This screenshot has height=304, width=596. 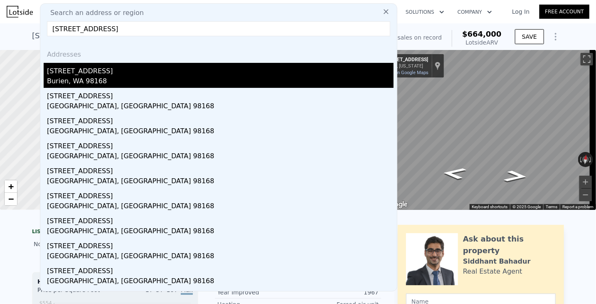 I want to click on div: 1967, so click(x=338, y=292).